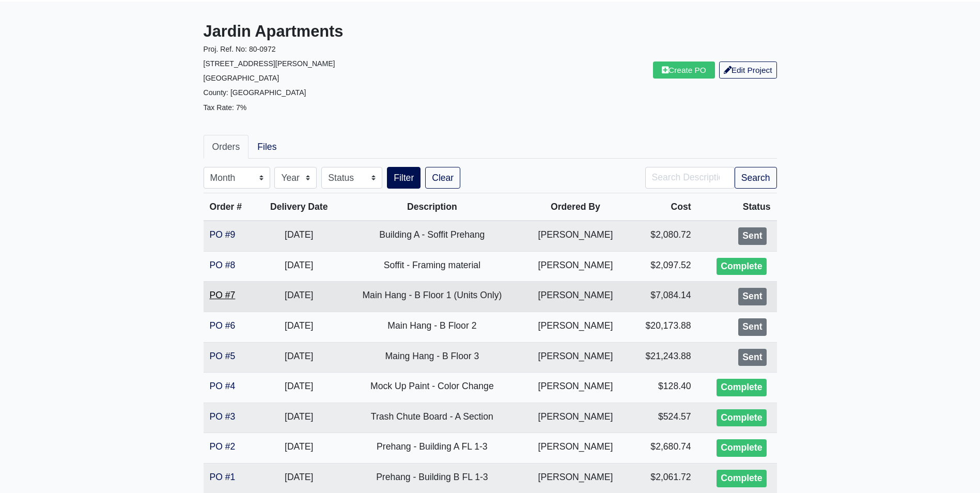  I want to click on a: PO #5, so click(223, 356).